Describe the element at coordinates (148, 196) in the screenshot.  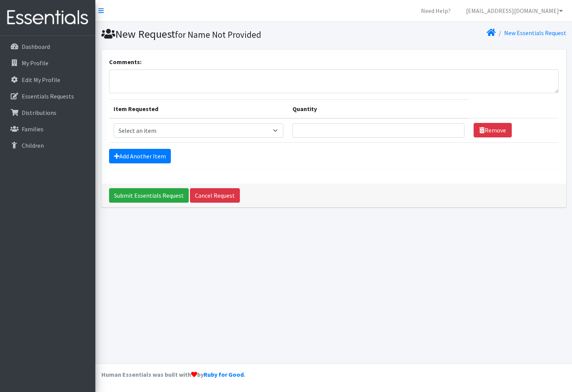
I see `input: Submit Essentials Request` at that location.